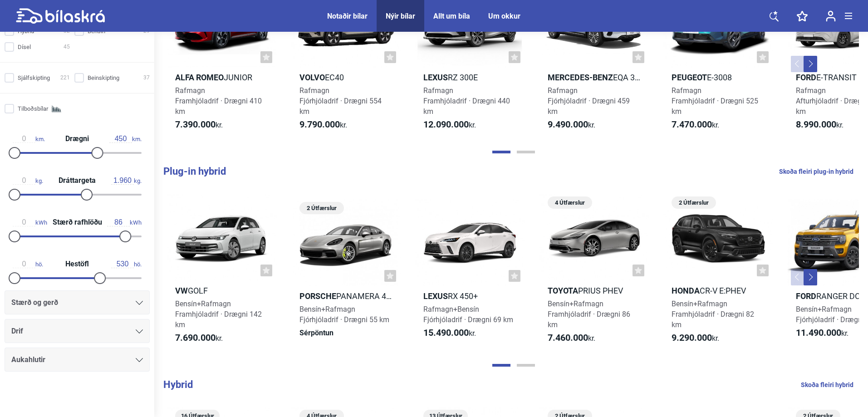 The height and width of the screenshot is (417, 868). Describe the element at coordinates (347, 16) in the screenshot. I see `div: Notaðir bílar` at that location.